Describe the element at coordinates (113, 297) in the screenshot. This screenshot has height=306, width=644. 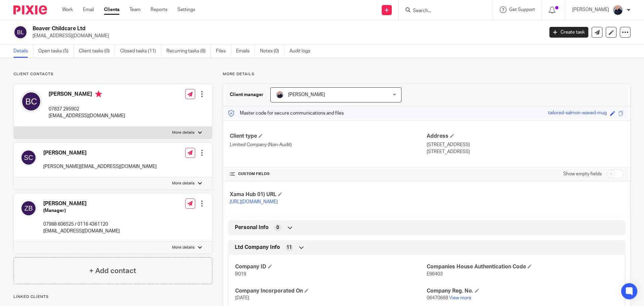
I see `p: Linked clients` at that location.